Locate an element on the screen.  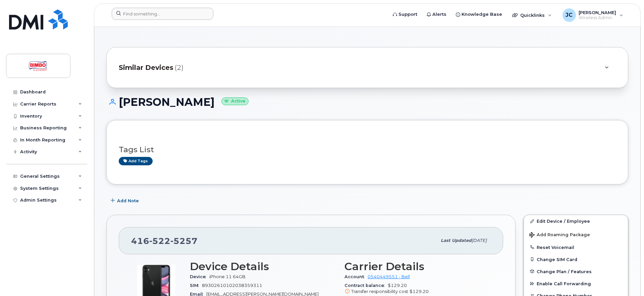
span: 522 is located at coordinates (159, 241).